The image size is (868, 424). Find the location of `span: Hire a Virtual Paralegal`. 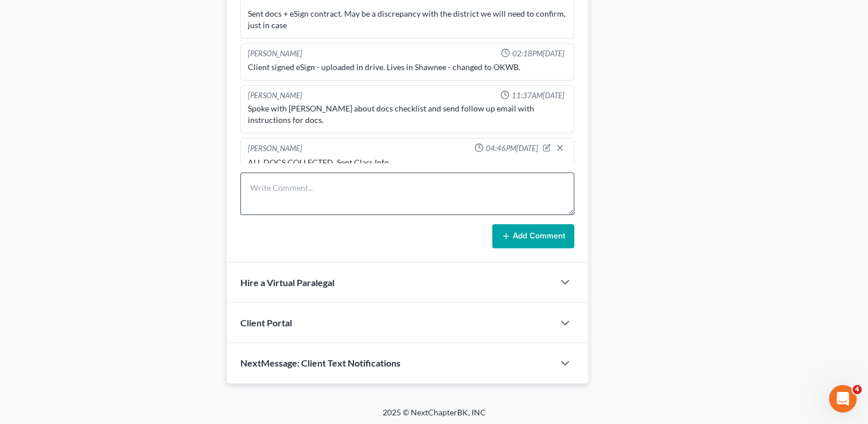

span: Hire a Virtual Paralegal is located at coordinates (288, 282).